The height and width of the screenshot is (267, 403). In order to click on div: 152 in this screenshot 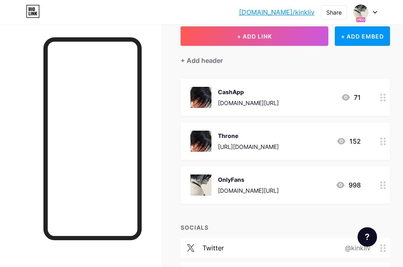, I will do `click(348, 141)`.